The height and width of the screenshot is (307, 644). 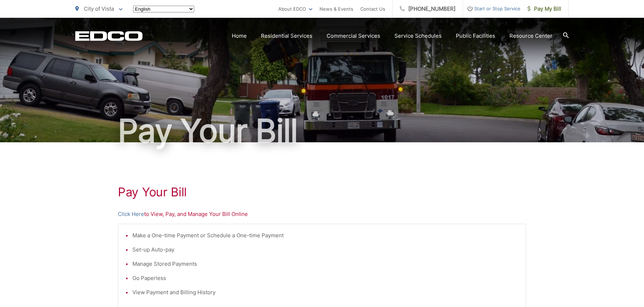 What do you see at coordinates (353, 36) in the screenshot?
I see `a: Commercial Services` at bounding box center [353, 36].